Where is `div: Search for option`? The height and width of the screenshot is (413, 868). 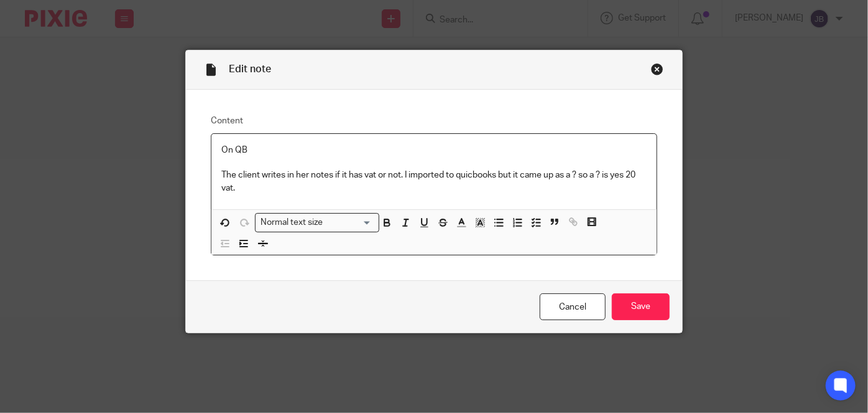 div: Search for option is located at coordinates (317, 222).